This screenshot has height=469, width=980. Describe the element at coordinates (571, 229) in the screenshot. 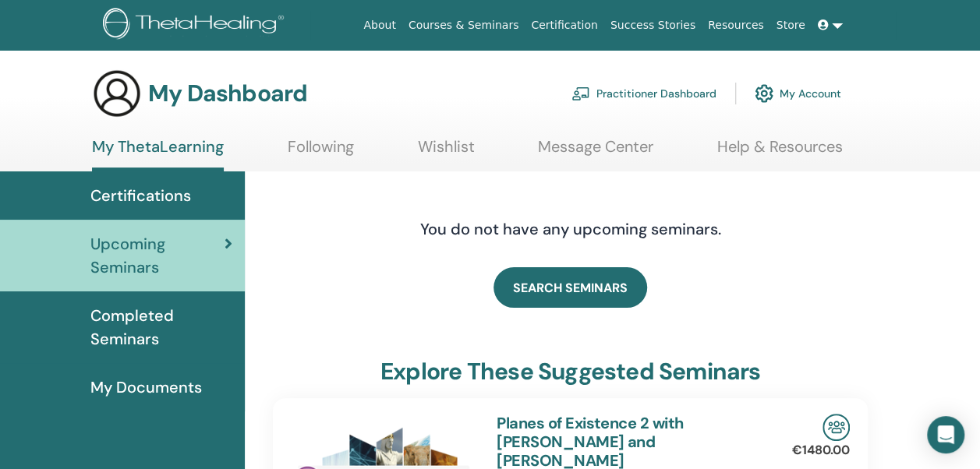

I see `h4: You do not have any upcoming seminars.` at that location.